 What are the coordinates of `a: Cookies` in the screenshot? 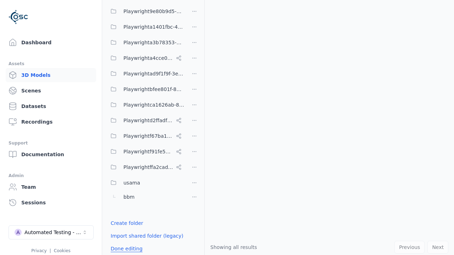 It's located at (62, 251).